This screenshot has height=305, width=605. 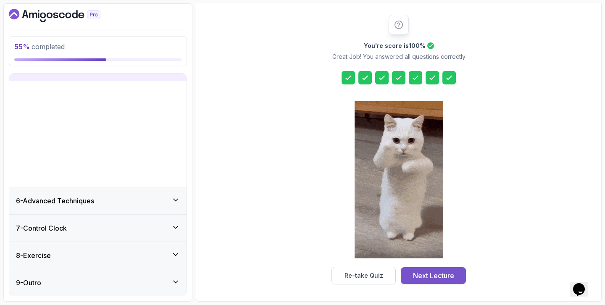 What do you see at coordinates (41, 228) in the screenshot?
I see `h3: 7 - Control Clock` at bounding box center [41, 228].